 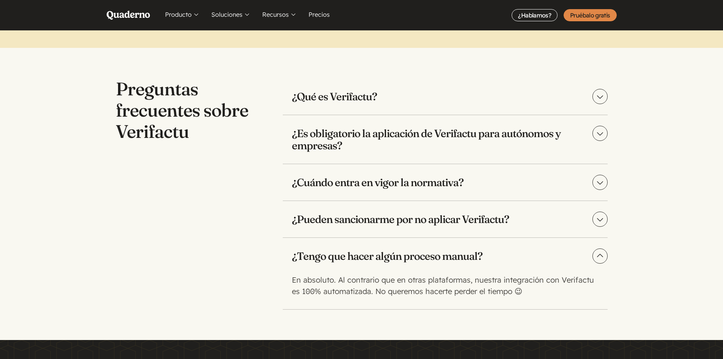 I want to click on h3: ¿Pueden sancionarme por no aplicar Verifactu?, so click(x=445, y=219).